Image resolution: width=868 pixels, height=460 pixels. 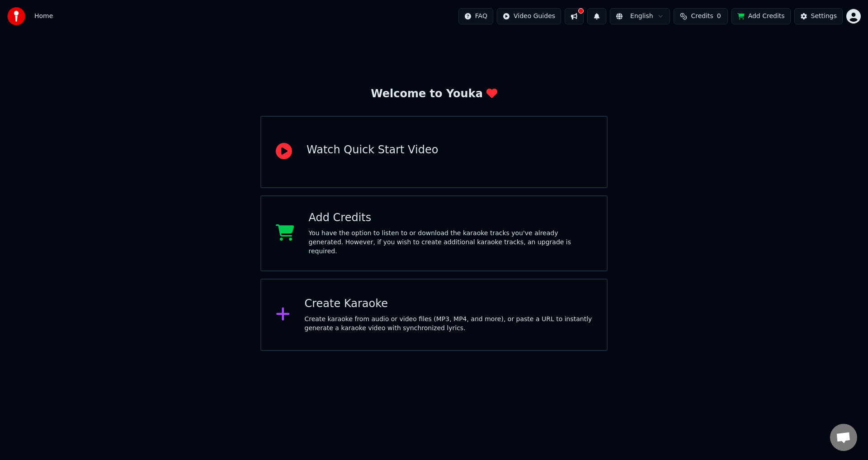 What do you see at coordinates (434, 94) in the screenshot?
I see `div: Welcome to Youka` at bounding box center [434, 94].